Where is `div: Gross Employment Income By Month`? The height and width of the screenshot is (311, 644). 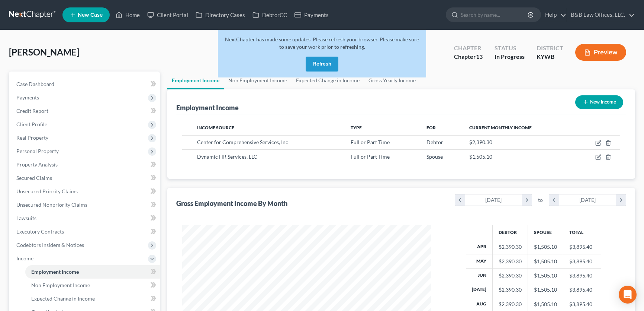
div: Gross Employment Income By Month is located at coordinates (232, 203).